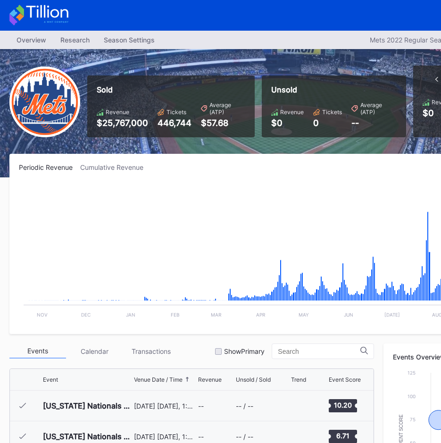 Image resolution: width=441 pixels, height=443 pixels. Describe the element at coordinates (411, 373) in the screenshot. I see `text: 125` at that location.